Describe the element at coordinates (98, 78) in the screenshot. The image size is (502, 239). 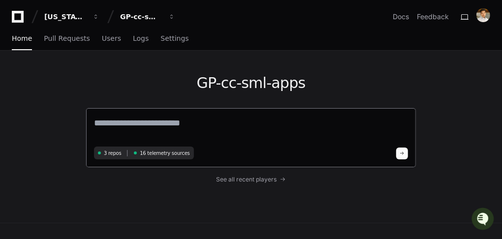
I see `div: Start new chat` at that location.